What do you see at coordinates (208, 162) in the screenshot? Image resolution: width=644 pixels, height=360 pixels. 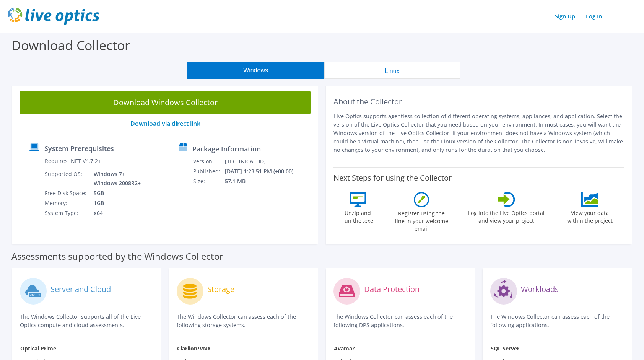 I see `td: Version:` at bounding box center [208, 162].